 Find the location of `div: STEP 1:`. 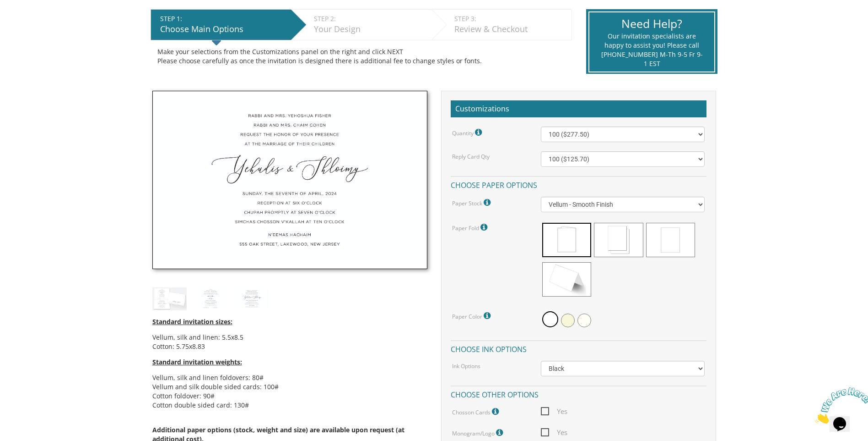

div: STEP 1: is located at coordinates (223, 19).